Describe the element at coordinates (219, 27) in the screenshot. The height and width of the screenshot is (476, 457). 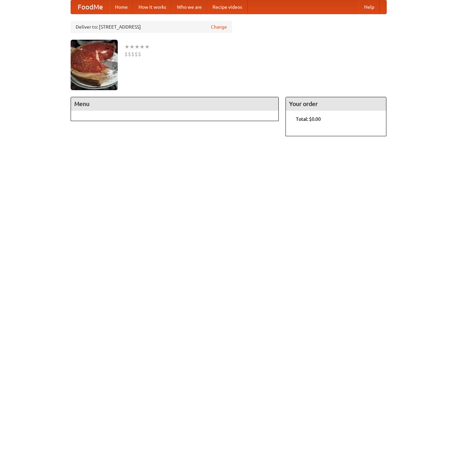
I see `a: Change` at that location.